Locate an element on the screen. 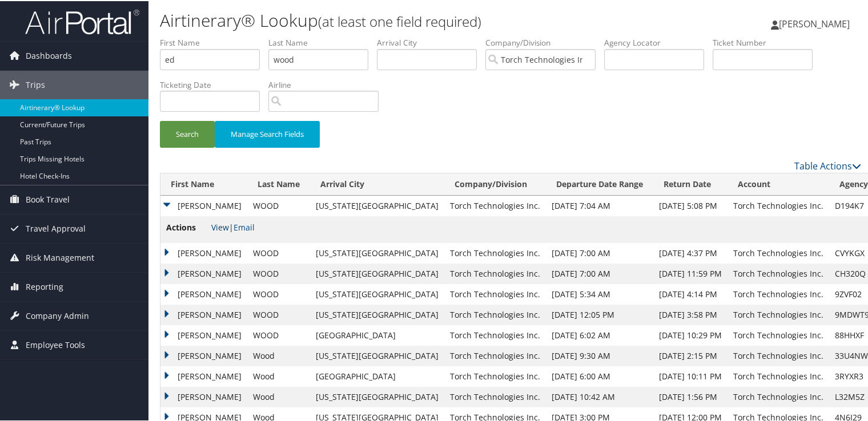 The image size is (868, 421). th: Account: activate to sort column ascending is located at coordinates (778, 183).